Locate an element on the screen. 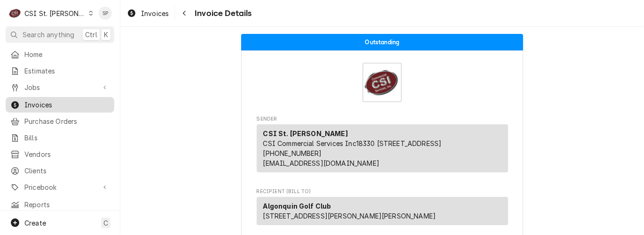  span: Ctrl is located at coordinates (91, 34).